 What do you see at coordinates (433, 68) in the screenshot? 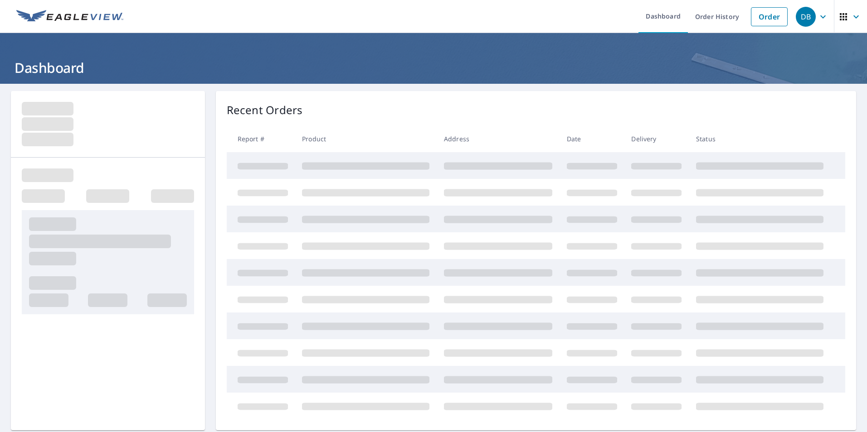
I see `h1: Dashboard` at bounding box center [433, 68].